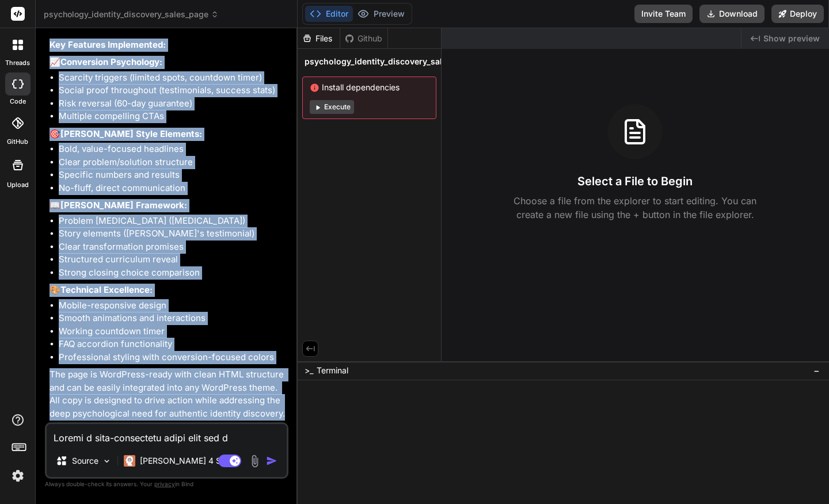 This screenshot has height=504, width=829. Describe the element at coordinates (635, 182) in the screenshot. I see `h3: Select a File to Begin` at that location.